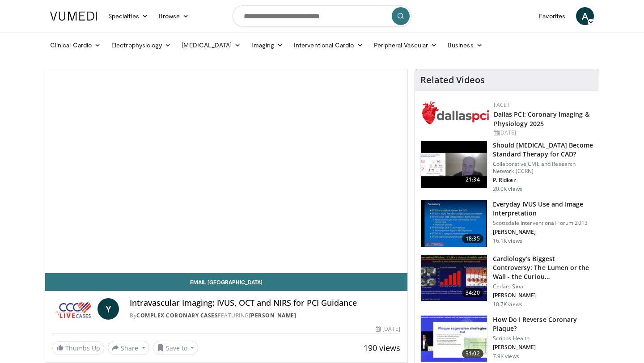 The image size is (644, 363). I want to click on a: Peripheral Vascular, so click(405, 45).